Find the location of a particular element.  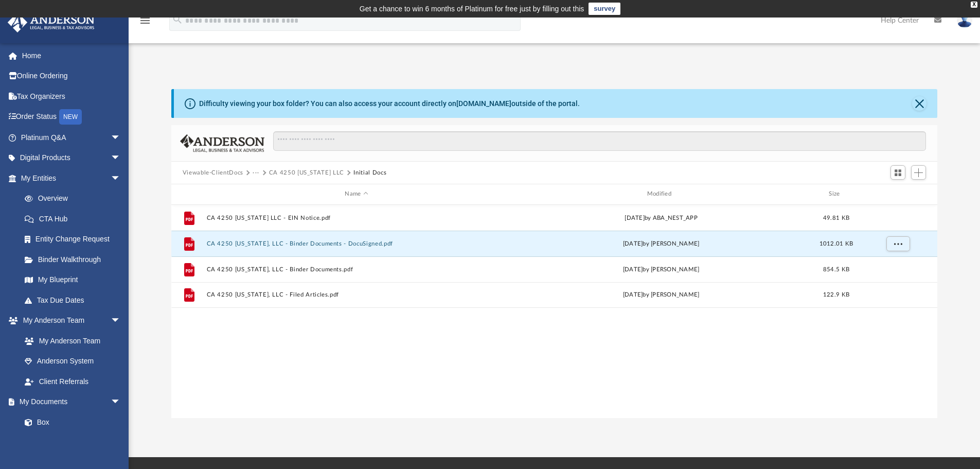

div: grid is located at coordinates (555, 311).